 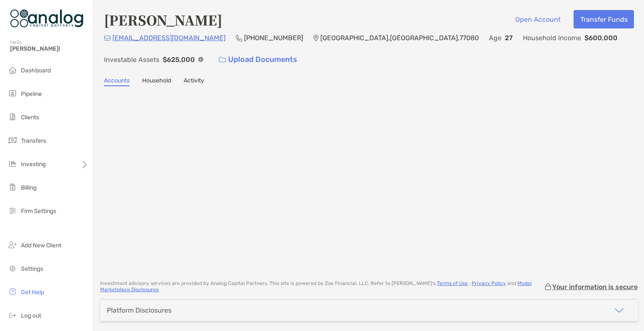 I want to click on span: Get Help, so click(x=32, y=292).